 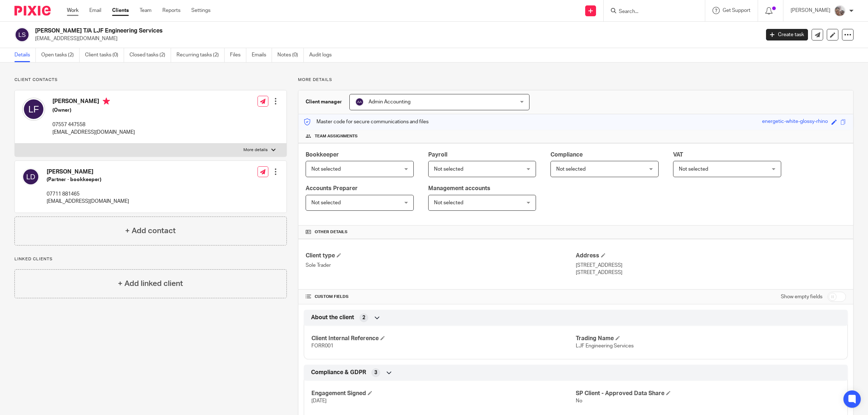 What do you see at coordinates (441, 265) in the screenshot?
I see `p: Sole Trader` at bounding box center [441, 265].